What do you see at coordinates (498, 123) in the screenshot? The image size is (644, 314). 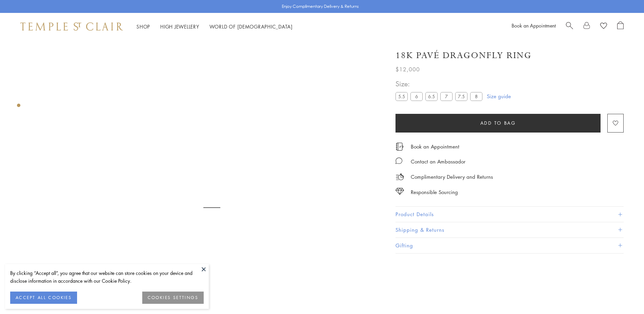 I see `button: Add to bag` at bounding box center [498, 123].